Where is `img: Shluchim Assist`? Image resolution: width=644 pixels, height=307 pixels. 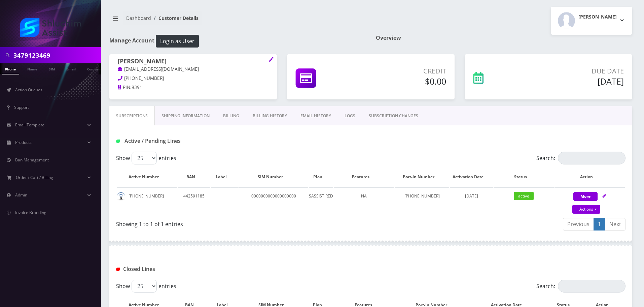
img: Shluchim Assist is located at coordinates (51, 27).